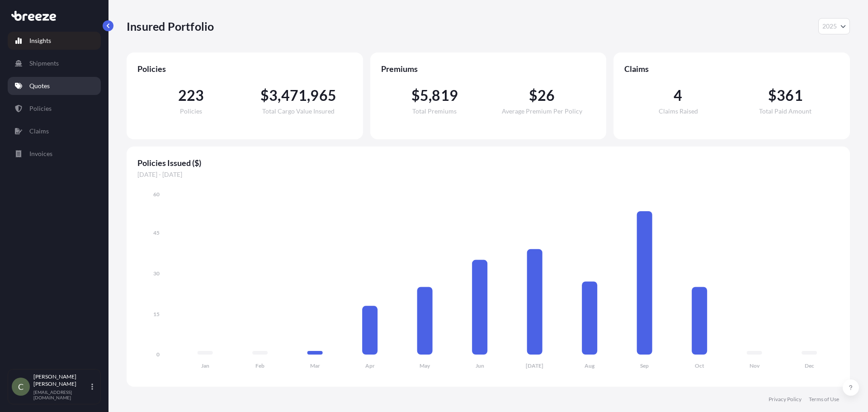 The height and width of the screenshot is (412, 868). Describe the element at coordinates (315, 366) in the screenshot. I see `tspan: Mar` at that location.